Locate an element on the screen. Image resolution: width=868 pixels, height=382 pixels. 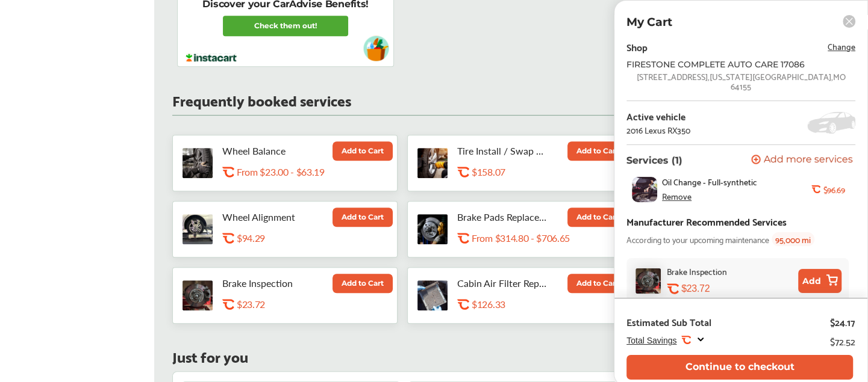
img: oil-change-thumb.jpg is located at coordinates (645, 190).